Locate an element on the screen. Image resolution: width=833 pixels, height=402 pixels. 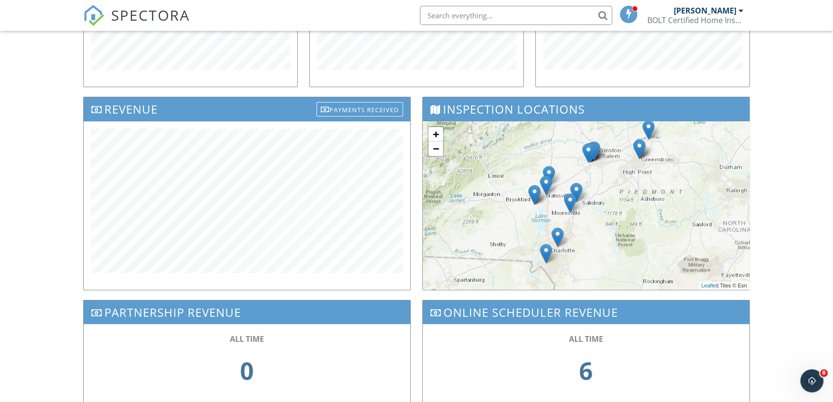
h3: Partnership Revenue is located at coordinates (247, 312).